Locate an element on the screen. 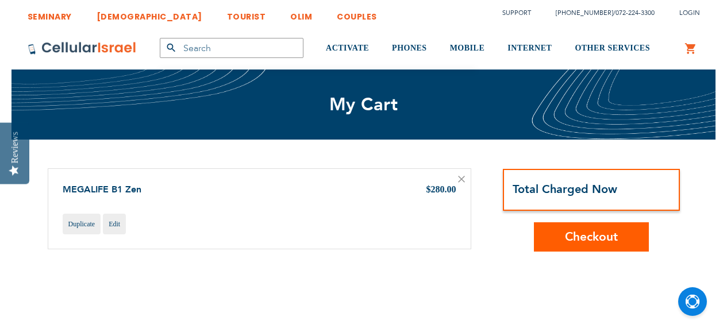 Image resolution: width=727 pixels, height=336 pixels. span: $280.00 is located at coordinates (441, 189).